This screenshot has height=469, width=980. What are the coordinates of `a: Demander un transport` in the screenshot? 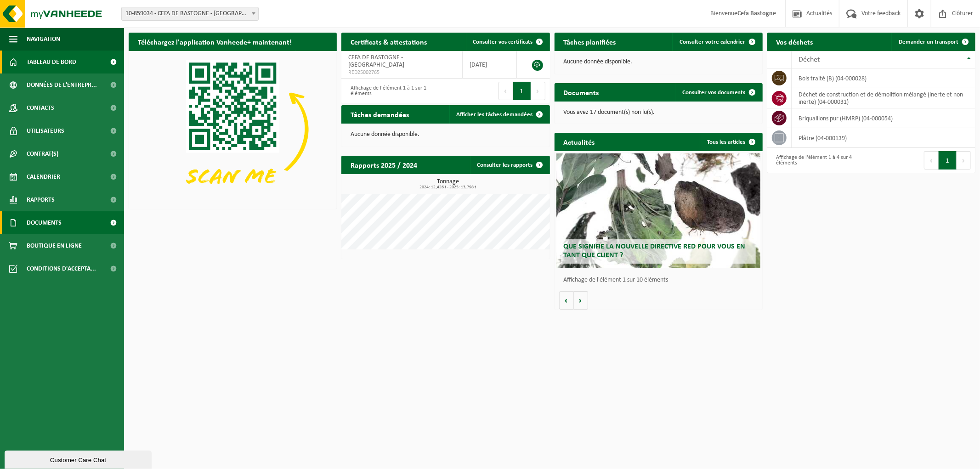 It's located at (933, 41).